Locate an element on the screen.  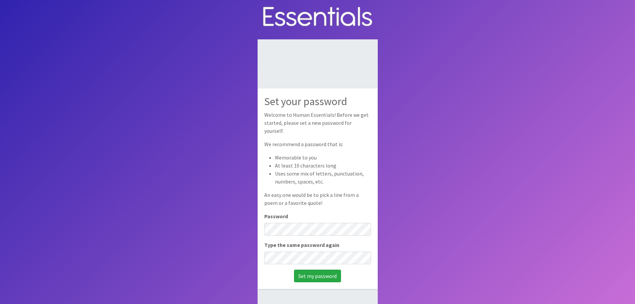
label: Password is located at coordinates (276, 216).